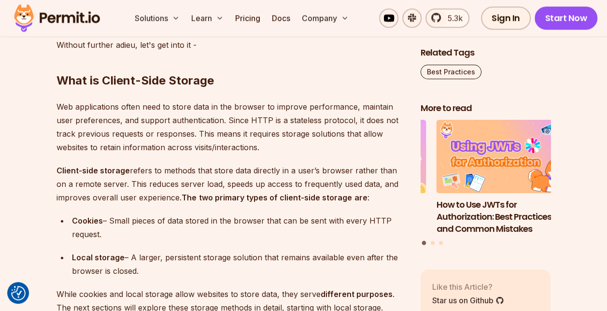 The width and height of the screenshot is (607, 311). Describe the element at coordinates (231, 184) in the screenshot. I see `p: refers to methods that store data directly in a user’s browser rather than on a remote server. Th...` at that location.